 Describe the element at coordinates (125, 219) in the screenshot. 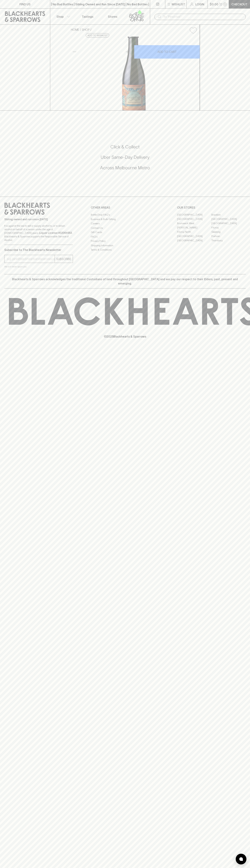

I see `a: Business & Bulk Gifting` at that location.